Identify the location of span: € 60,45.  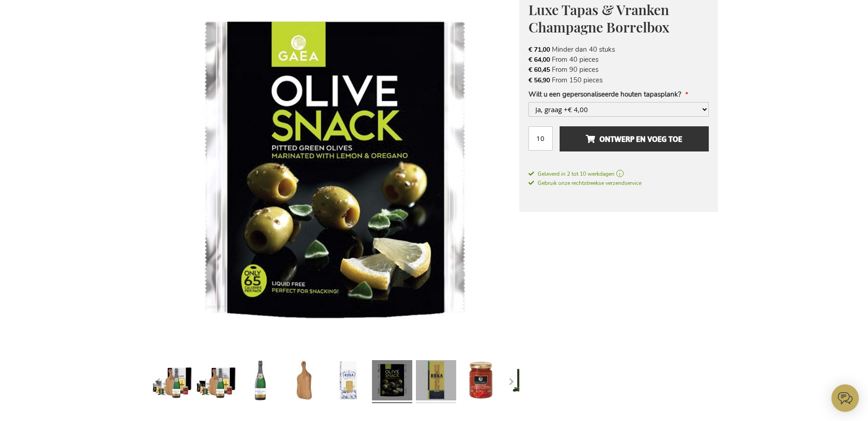
(539, 69).